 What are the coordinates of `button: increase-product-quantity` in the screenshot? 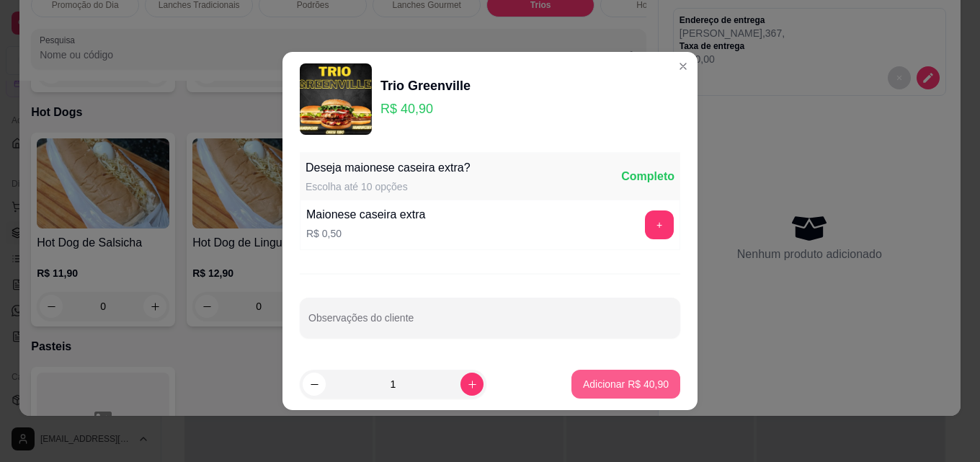 It's located at (472, 384).